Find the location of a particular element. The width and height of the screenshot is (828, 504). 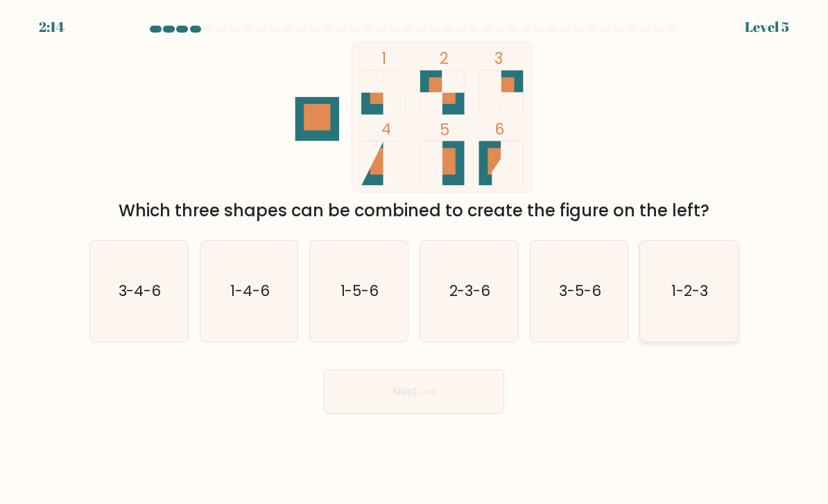

text: 2-3-6 is located at coordinates (470, 290).